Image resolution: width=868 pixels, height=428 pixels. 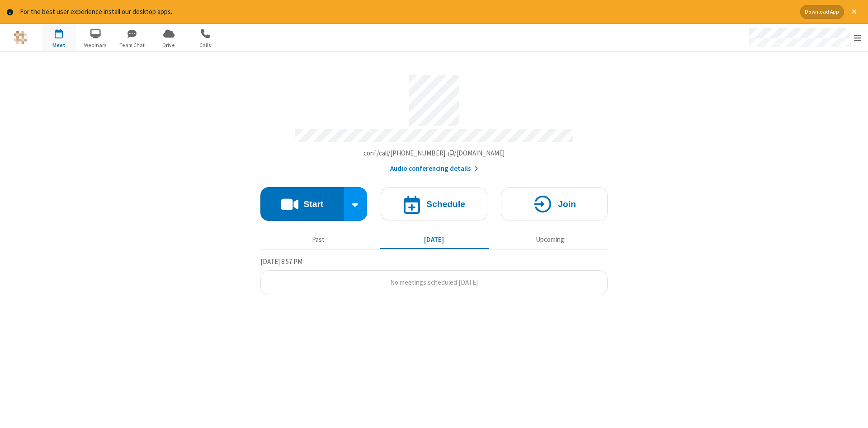 What do you see at coordinates (434, 121) in the screenshot?
I see `section: Account details` at bounding box center [434, 121].